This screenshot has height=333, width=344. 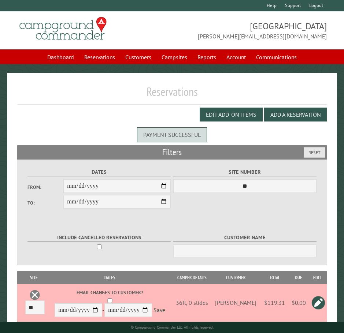 What do you see at coordinates (63, 29) in the screenshot?
I see `img: Campground Commander` at bounding box center [63, 29].